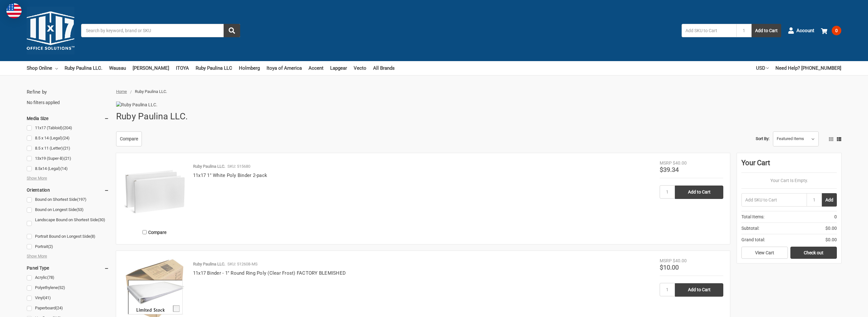  I want to click on span: Account, so click(805, 30).